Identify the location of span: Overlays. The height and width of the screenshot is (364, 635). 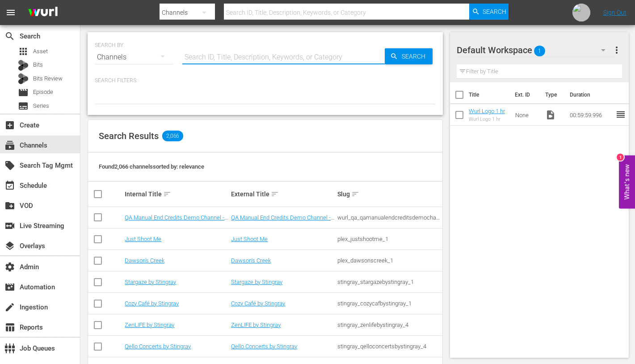
(10, 246).